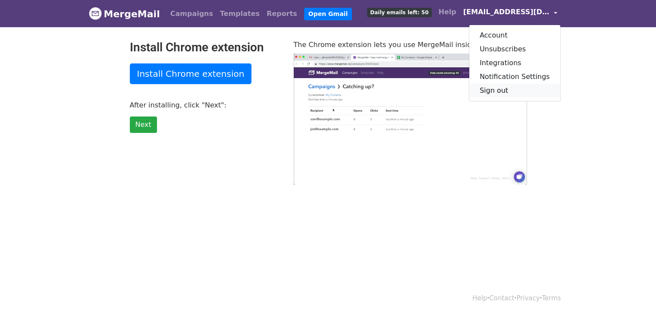 The image size is (656, 315). I want to click on a: Privacy, so click(528, 298).